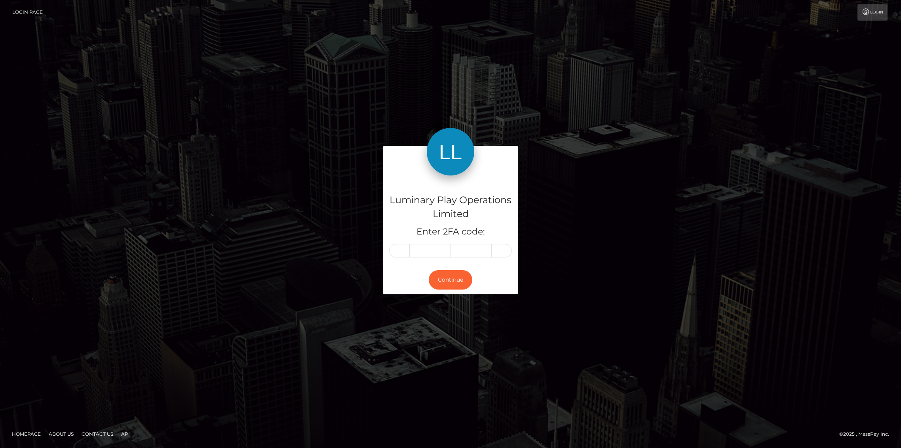  What do you see at coordinates (26, 434) in the screenshot?
I see `a: Homepage` at bounding box center [26, 434].